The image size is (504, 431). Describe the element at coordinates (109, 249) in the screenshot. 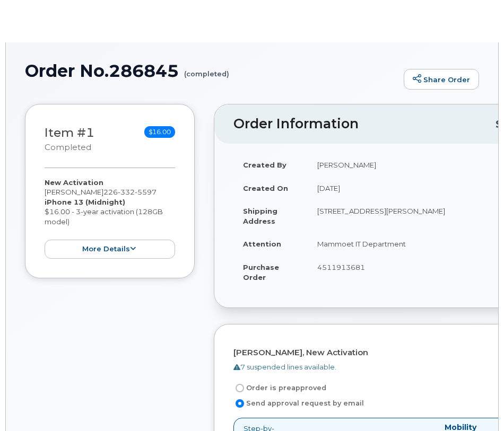

I see `button: more details` at that location.